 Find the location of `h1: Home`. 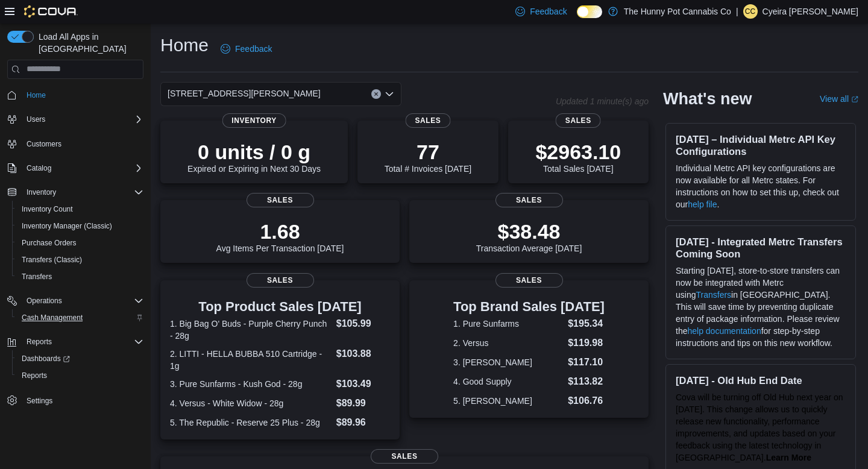

h1: Home is located at coordinates (184, 45).